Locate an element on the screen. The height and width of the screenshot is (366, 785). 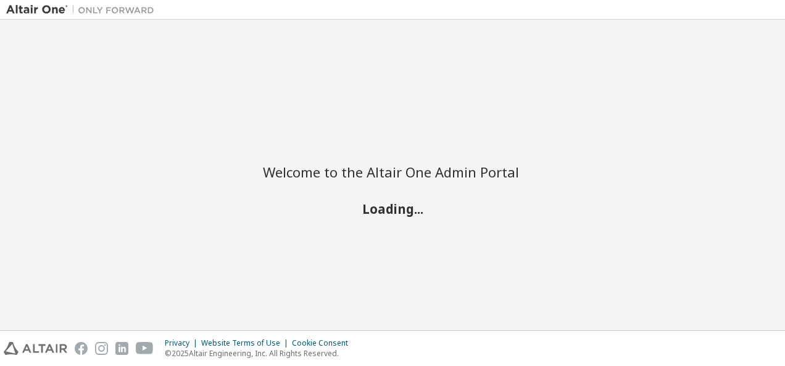
img: linkedin.svg is located at coordinates (122, 349).